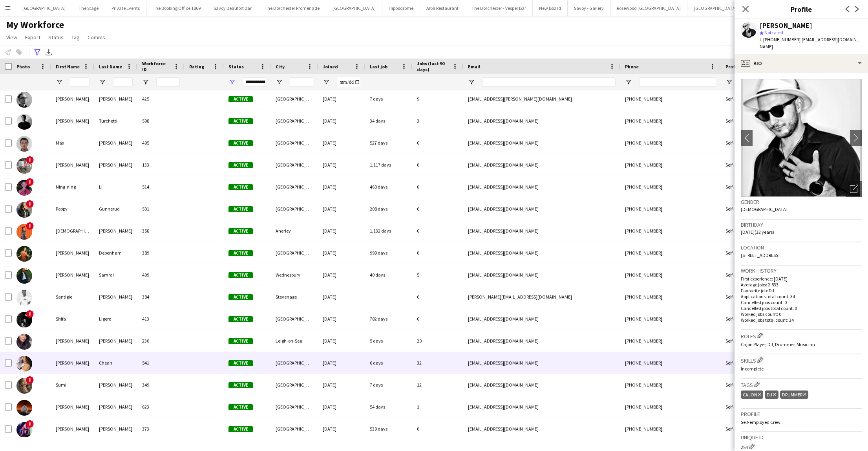 The image size is (868, 451). I want to click on div: Drummer, so click(794, 395).